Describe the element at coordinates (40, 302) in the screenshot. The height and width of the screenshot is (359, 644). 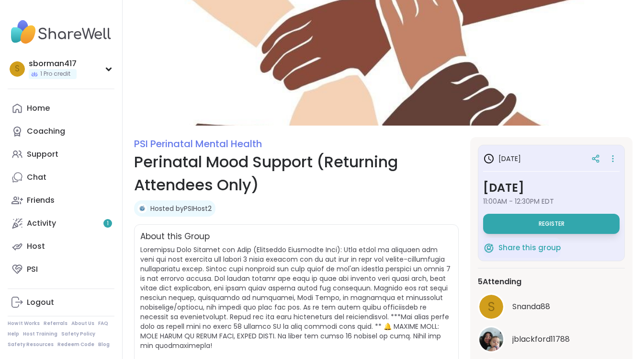
I see `div: Logout` at that location.